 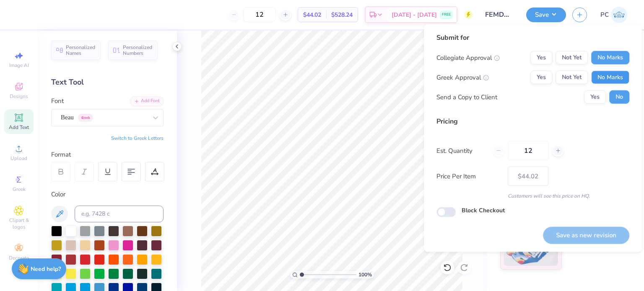 I want to click on label: Font, so click(x=58, y=101).